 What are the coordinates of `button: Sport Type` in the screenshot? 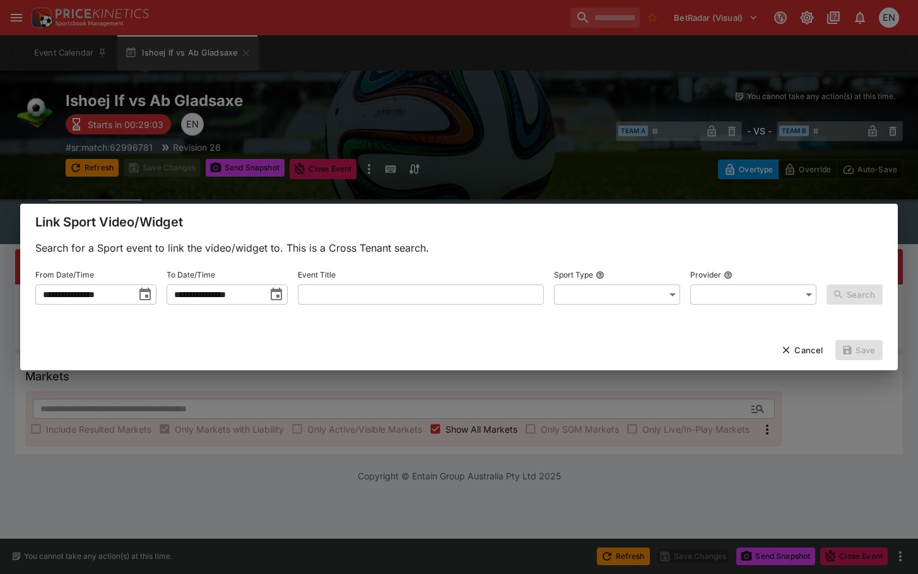 It's located at (600, 275).